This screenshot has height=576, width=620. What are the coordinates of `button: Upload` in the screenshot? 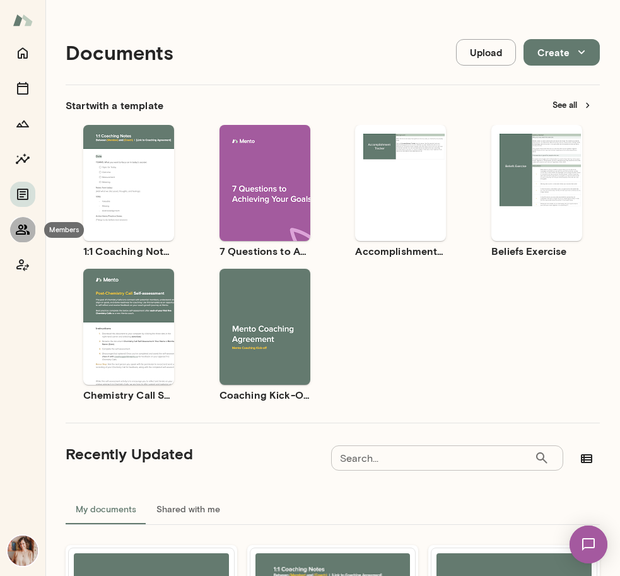 It's located at (486, 52).